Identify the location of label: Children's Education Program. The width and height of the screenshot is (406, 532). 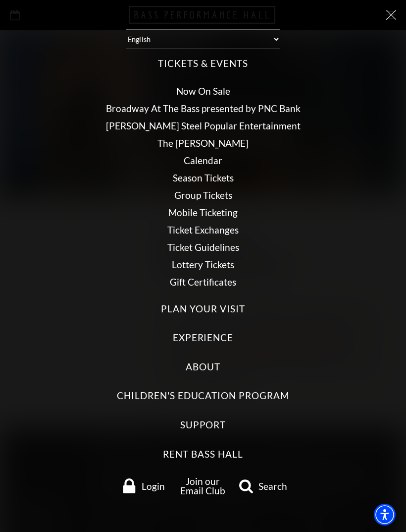
(203, 395).